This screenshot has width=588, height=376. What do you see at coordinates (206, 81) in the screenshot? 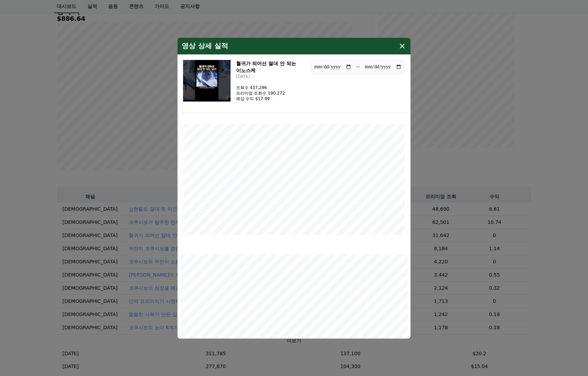
I see `img: 혈귀가 되어선 절대 안 되는 이노스케` at bounding box center [206, 81].